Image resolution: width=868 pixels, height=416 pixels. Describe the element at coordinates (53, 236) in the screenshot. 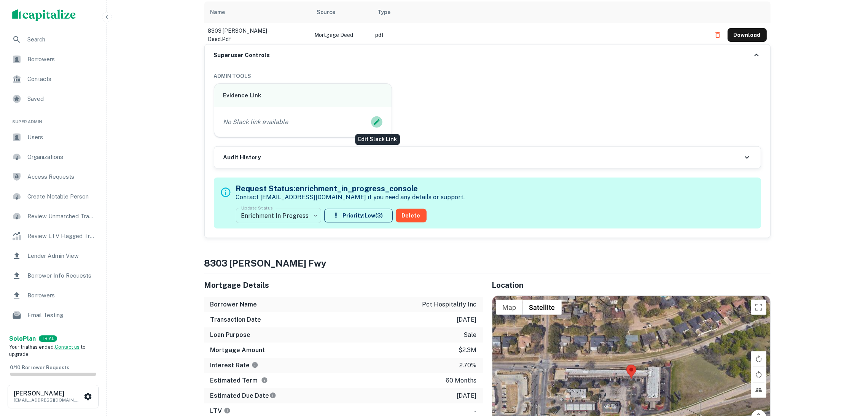

I see `a: Review LTV Flagged Transactions` at that location.